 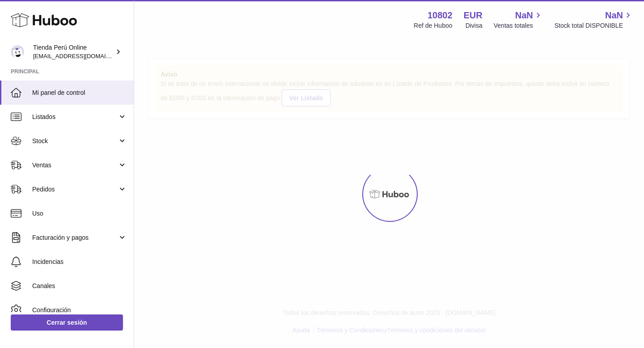 I want to click on div: Ref de Huboo, so click(x=433, y=25).